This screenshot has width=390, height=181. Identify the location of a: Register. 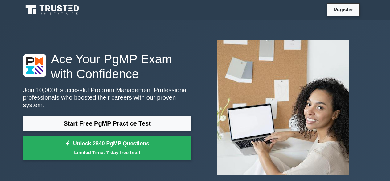
(343, 10).